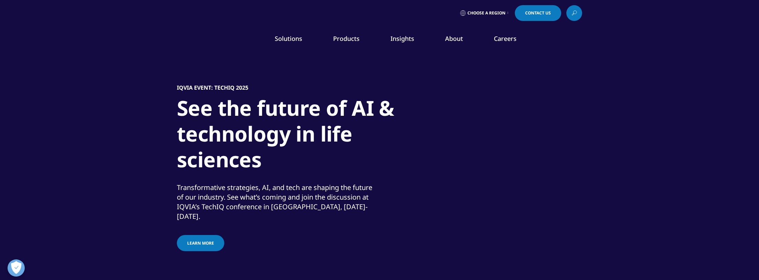  I want to click on div: Transformative strategies, AI, and tech are shaping the future of our industry. See what’s coming..., so click(277, 202).